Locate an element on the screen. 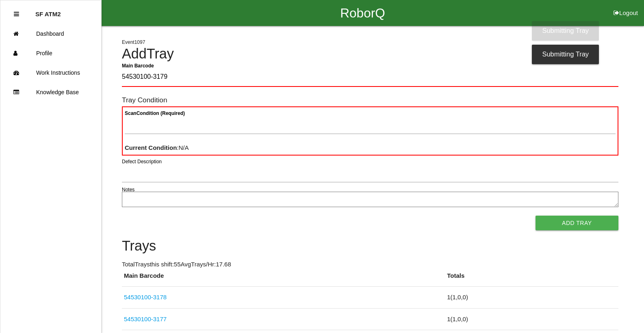  p: Total Trays this shift: 55 Avg Trays /Hr: 17.68 is located at coordinates (370, 264).